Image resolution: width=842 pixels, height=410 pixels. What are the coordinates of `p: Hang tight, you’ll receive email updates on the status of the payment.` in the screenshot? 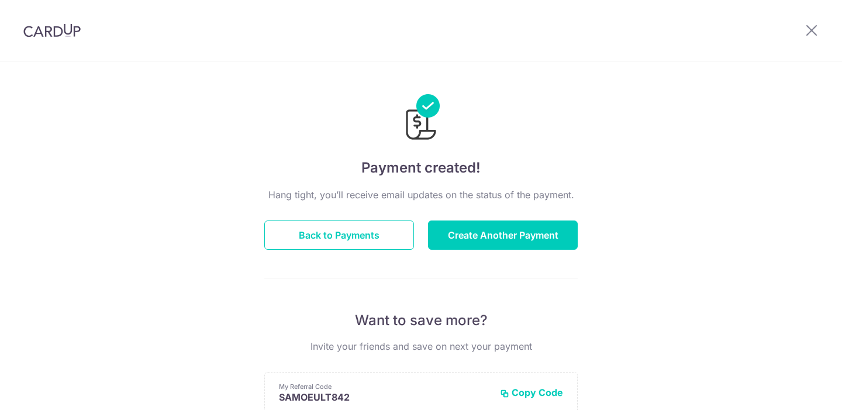 It's located at (421, 195).